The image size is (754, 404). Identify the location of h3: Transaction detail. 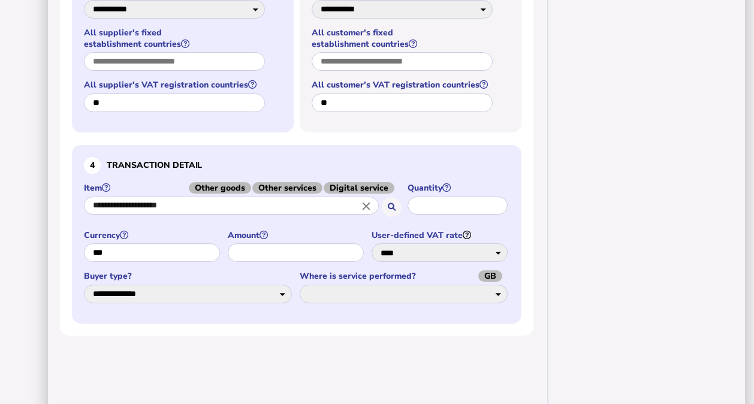
(297, 165).